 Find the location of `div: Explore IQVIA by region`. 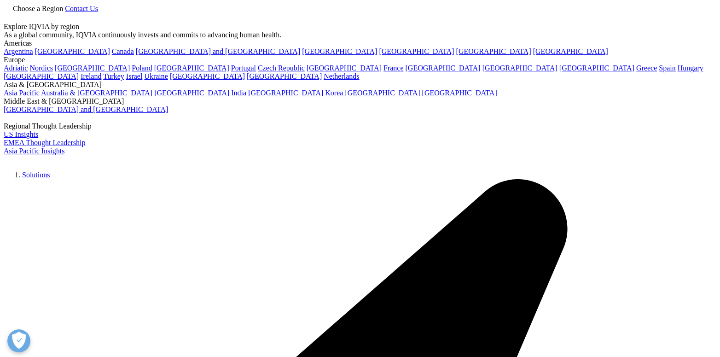

div: Explore IQVIA by region is located at coordinates (360, 27).